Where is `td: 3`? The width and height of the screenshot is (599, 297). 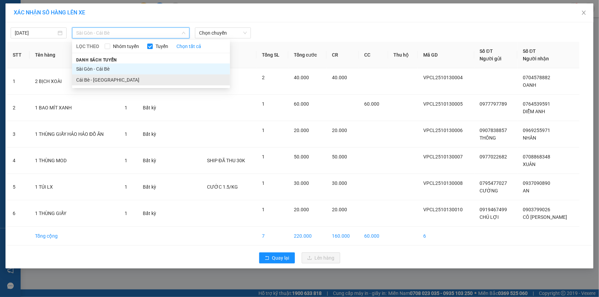
td: 3 is located at coordinates (18, 134).